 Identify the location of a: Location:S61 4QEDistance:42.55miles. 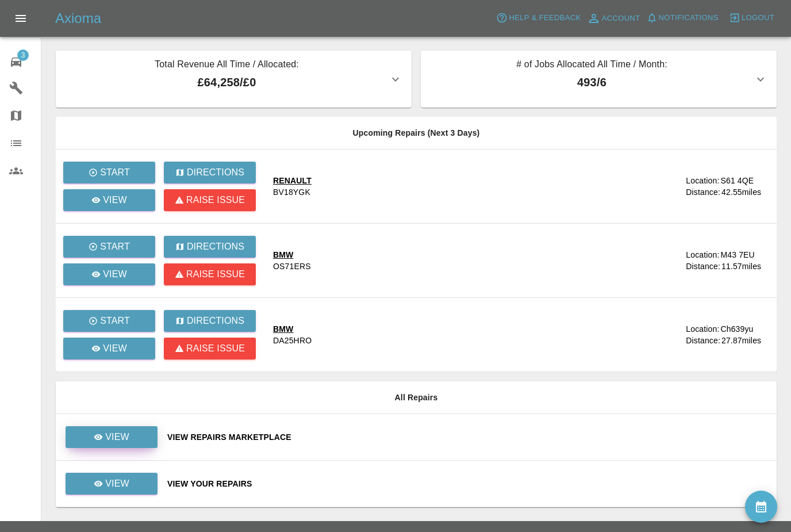
(727, 186).